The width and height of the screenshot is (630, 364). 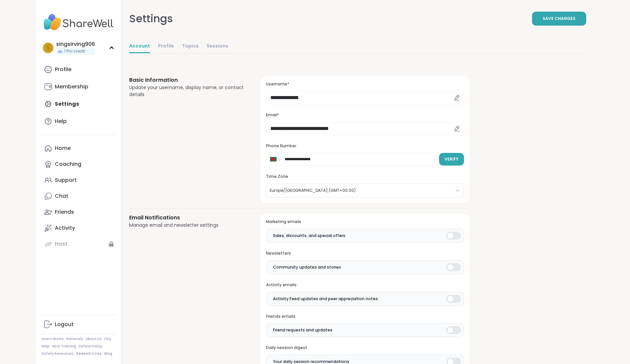 I want to click on h3: Time Zone, so click(x=365, y=176).